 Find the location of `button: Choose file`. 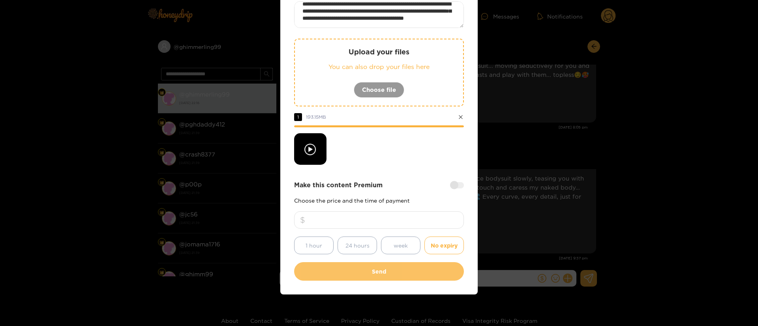

button: Choose file is located at coordinates (379, 90).